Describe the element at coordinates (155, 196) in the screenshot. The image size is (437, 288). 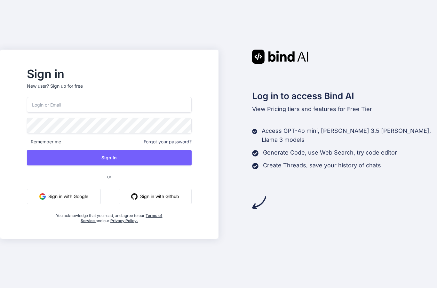
I see `button: Sign in with Github` at that location.